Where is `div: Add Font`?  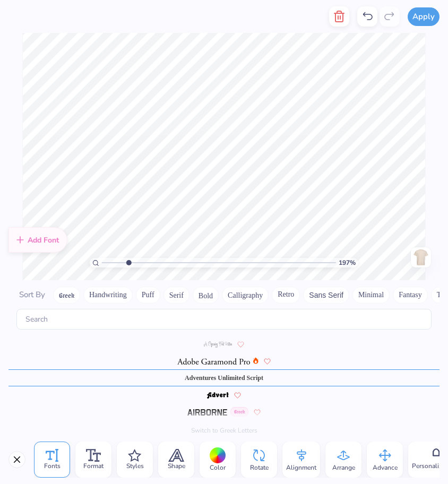
div: Add Font is located at coordinates (37, 240).